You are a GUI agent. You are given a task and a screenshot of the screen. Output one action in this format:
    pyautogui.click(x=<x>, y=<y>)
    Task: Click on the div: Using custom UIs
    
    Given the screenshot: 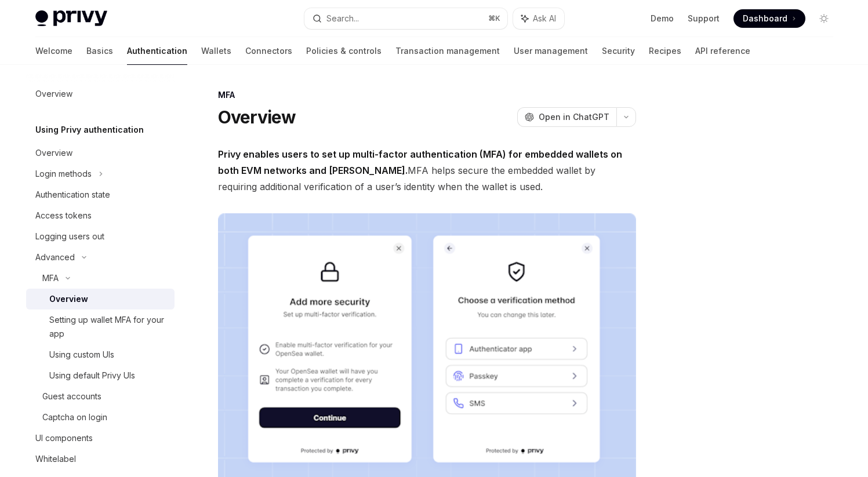 What is the action you would take?
    pyautogui.click(x=82, y=355)
    